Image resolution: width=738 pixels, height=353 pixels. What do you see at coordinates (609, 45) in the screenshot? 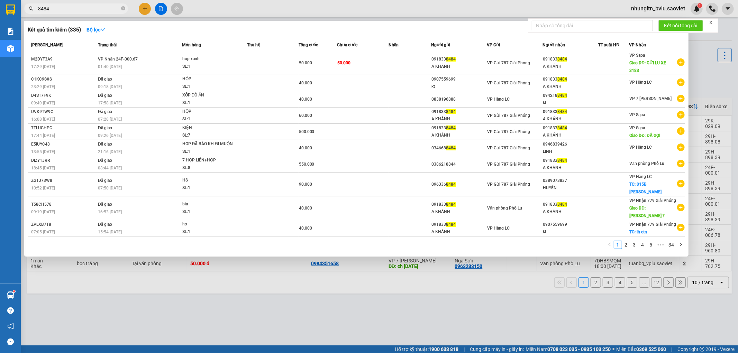
I see `span: TT xuất HĐ` at bounding box center [609, 45].